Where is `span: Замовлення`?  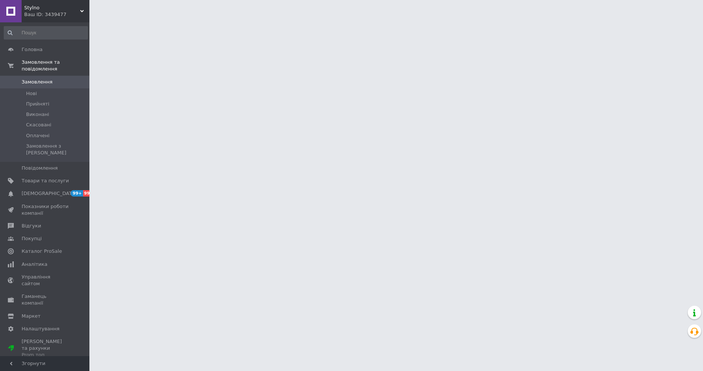
span: Замовлення is located at coordinates (37, 82).